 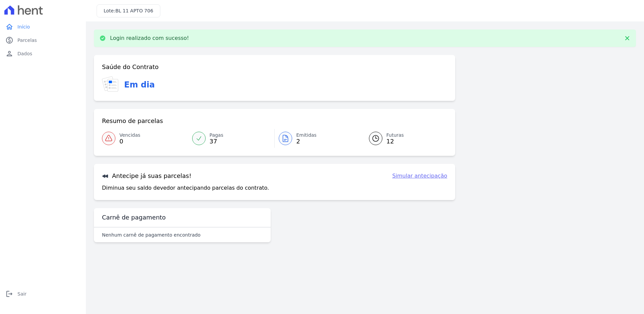 I want to click on span: 12, so click(x=395, y=142).